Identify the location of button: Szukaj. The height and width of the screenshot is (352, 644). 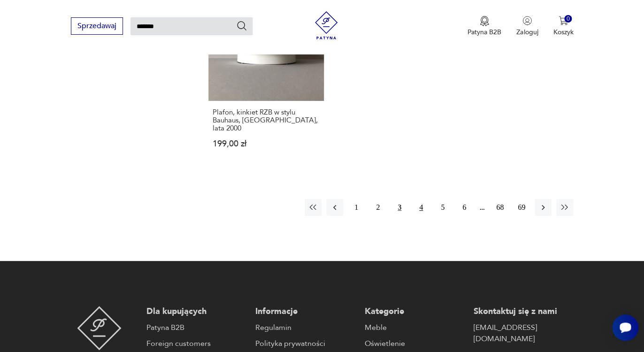
(242, 26).